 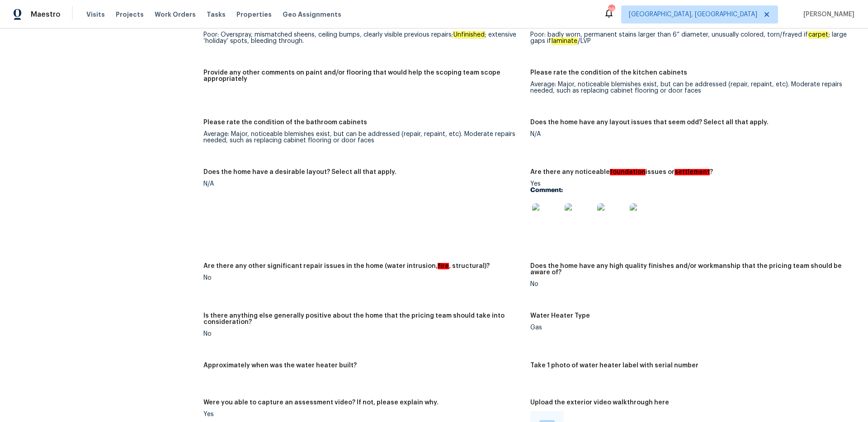 I want to click on h5: Upload the exterior video walkthrough here, so click(x=599, y=403).